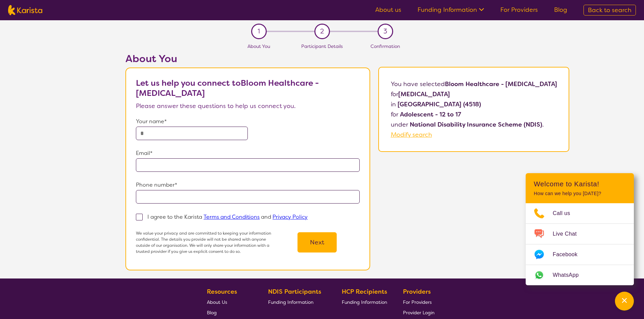 The image size is (644, 319). I want to click on b: NDIS Participants, so click(294, 292).